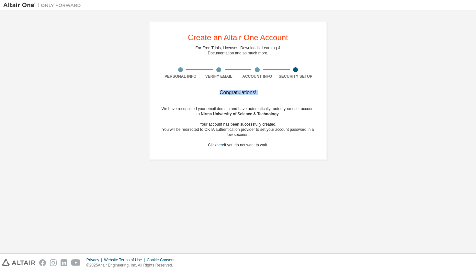 The image size is (476, 272). What do you see at coordinates (238, 124) in the screenshot?
I see `div: Your account has been successfully created.` at bounding box center [238, 124].